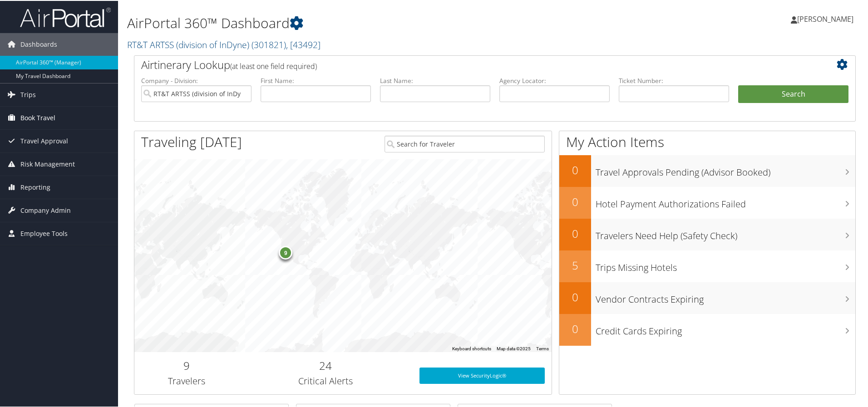 The width and height of the screenshot is (868, 407). I want to click on span: Company Admin, so click(45, 210).